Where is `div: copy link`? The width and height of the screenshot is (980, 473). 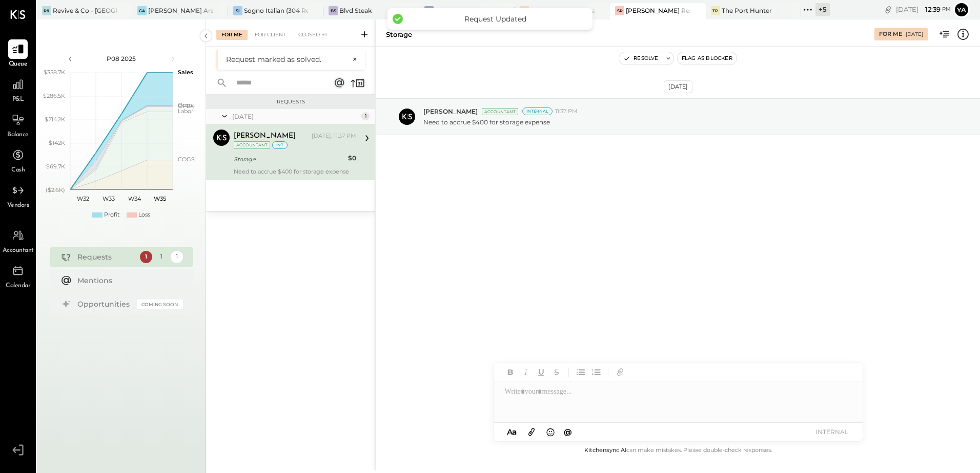
div: copy link is located at coordinates (888, 9).